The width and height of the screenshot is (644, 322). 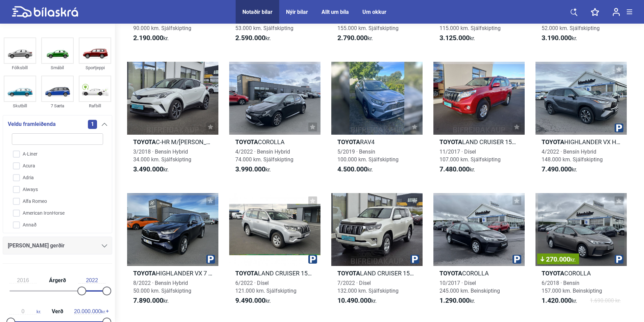 I want to click on b: 7.490.000, so click(x=557, y=169).